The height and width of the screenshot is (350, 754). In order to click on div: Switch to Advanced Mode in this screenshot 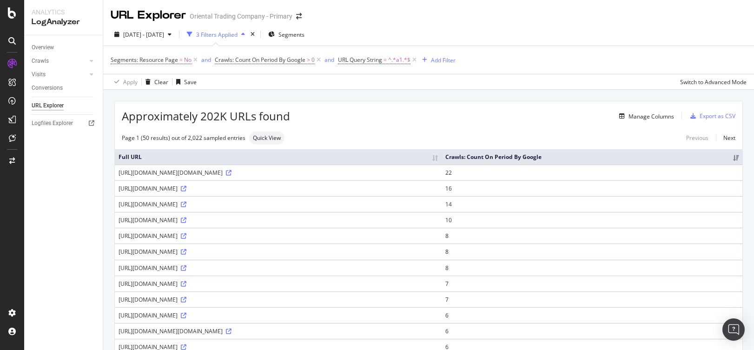, I will do `click(713, 82)`.